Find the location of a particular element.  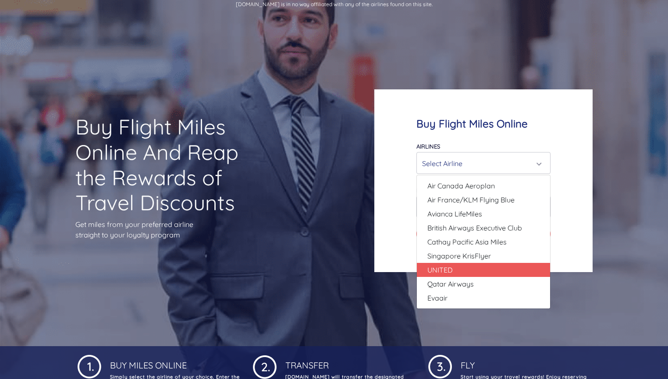

label: Airlines is located at coordinates (429, 146).